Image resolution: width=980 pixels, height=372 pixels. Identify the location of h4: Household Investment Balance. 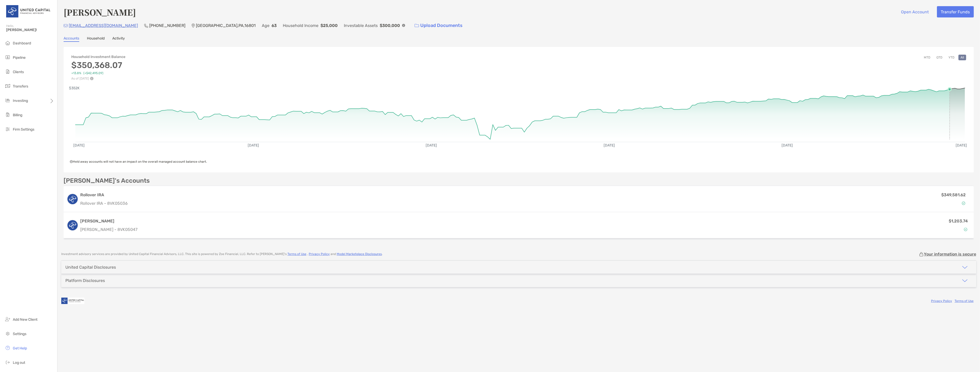
(98, 57).